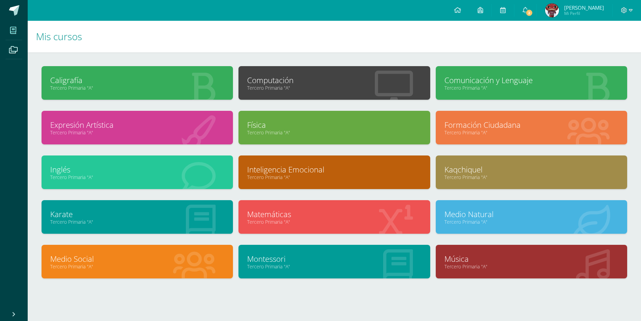 Image resolution: width=641 pixels, height=321 pixels. Describe the element at coordinates (137, 214) in the screenshot. I see `a: Karate` at that location.